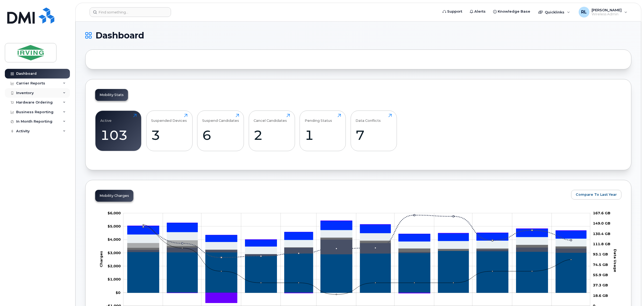  I want to click on tspan: $6,000, so click(114, 213).